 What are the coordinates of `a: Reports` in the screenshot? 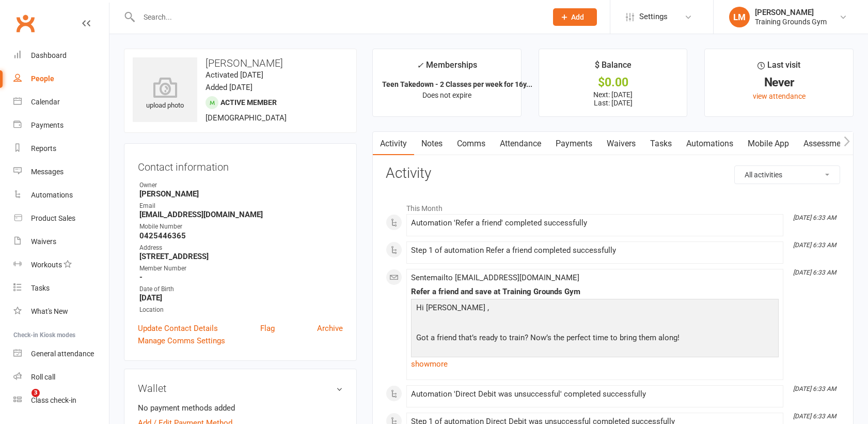 It's located at (61, 148).